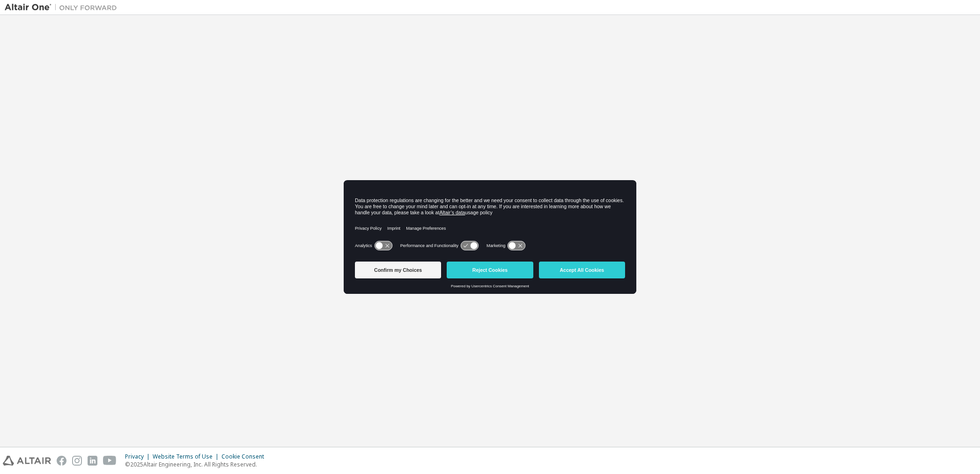 Image resolution: width=980 pixels, height=474 pixels. I want to click on img: altair_logo.svg, so click(27, 461).